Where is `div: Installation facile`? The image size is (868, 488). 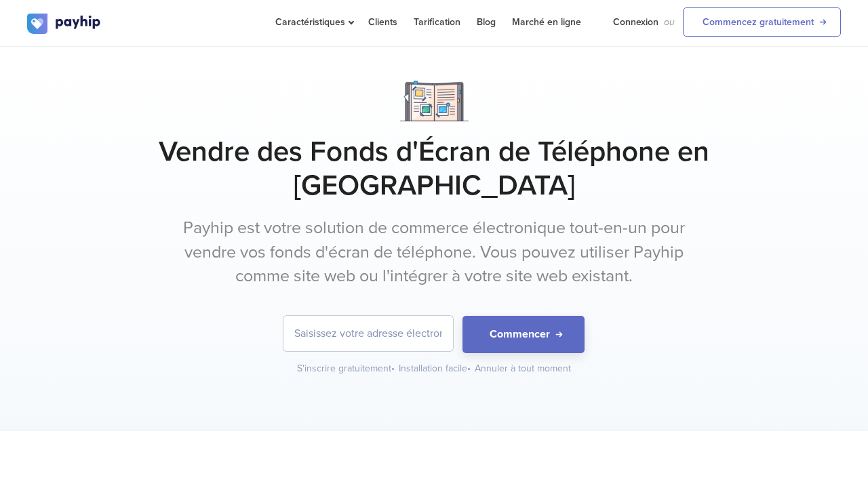
div: Installation facile is located at coordinates (435, 368).